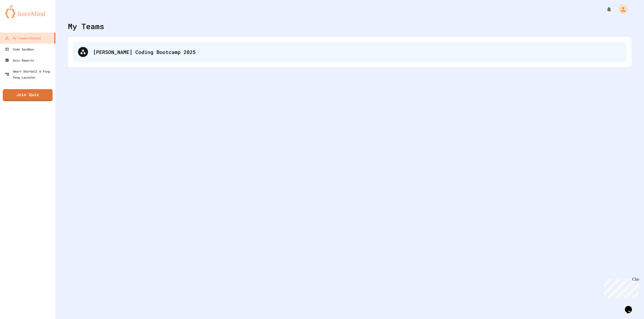 Image resolution: width=644 pixels, height=319 pixels. What do you see at coordinates (18, 17) in the screenshot?
I see `div: Chat with us now!Close` at bounding box center [18, 17].